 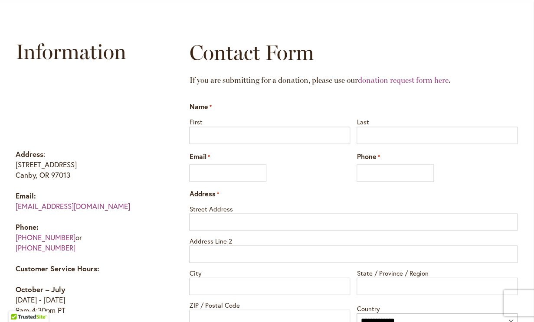 What do you see at coordinates (269, 272) in the screenshot?
I see `label: City` at bounding box center [269, 272].